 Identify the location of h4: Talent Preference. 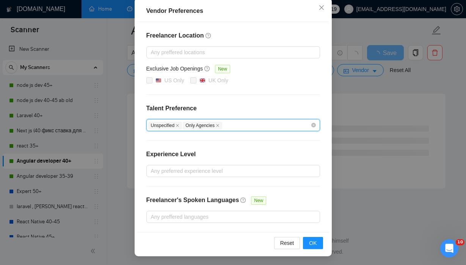
(233, 108).